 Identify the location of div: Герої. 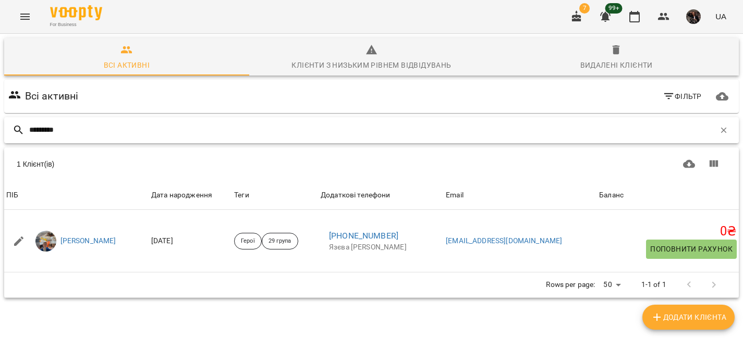
(248, 241).